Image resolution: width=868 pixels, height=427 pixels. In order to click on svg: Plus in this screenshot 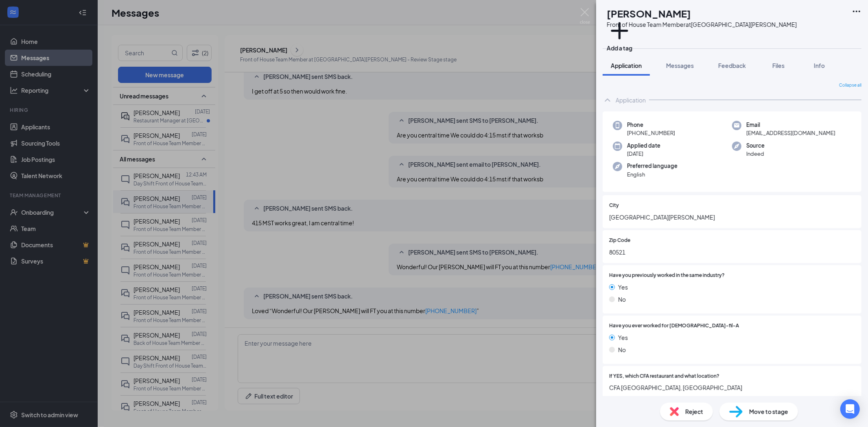, I will do `click(619, 30)`.